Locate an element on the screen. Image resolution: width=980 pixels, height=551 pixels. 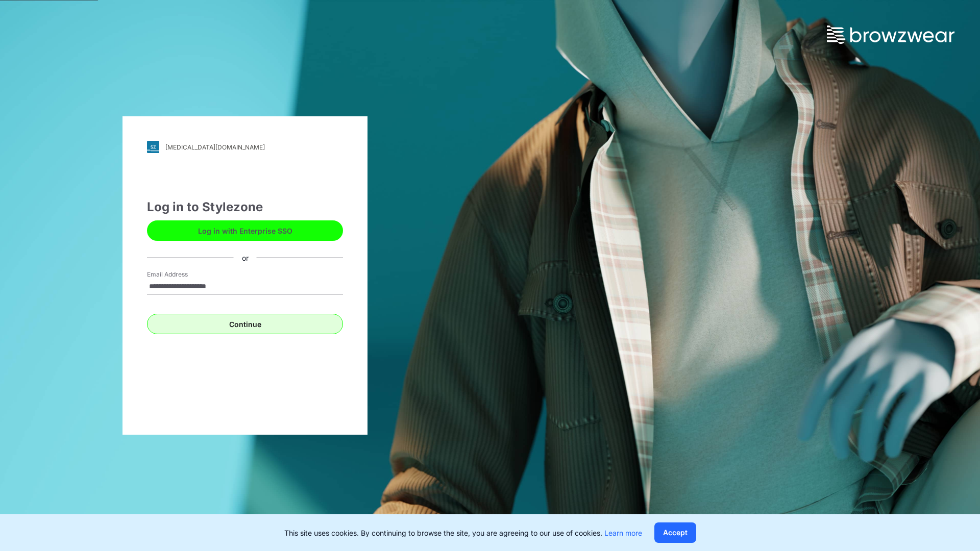
a: Learn more is located at coordinates (623, 533).